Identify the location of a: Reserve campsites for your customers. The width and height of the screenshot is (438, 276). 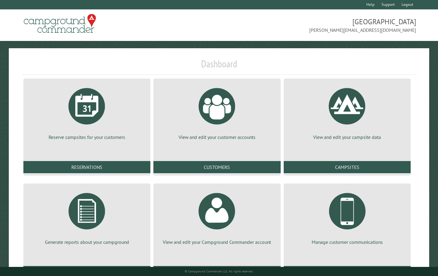
(87, 112).